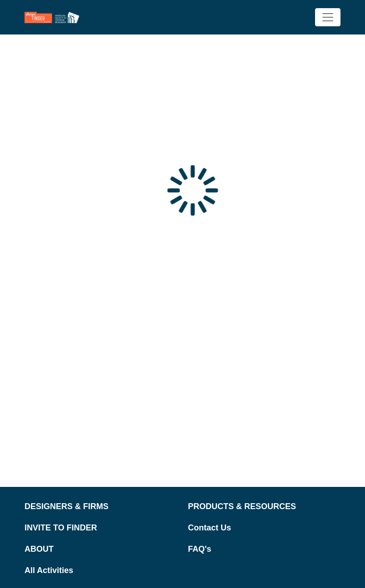  I want to click on a: FAQ's, so click(264, 549).